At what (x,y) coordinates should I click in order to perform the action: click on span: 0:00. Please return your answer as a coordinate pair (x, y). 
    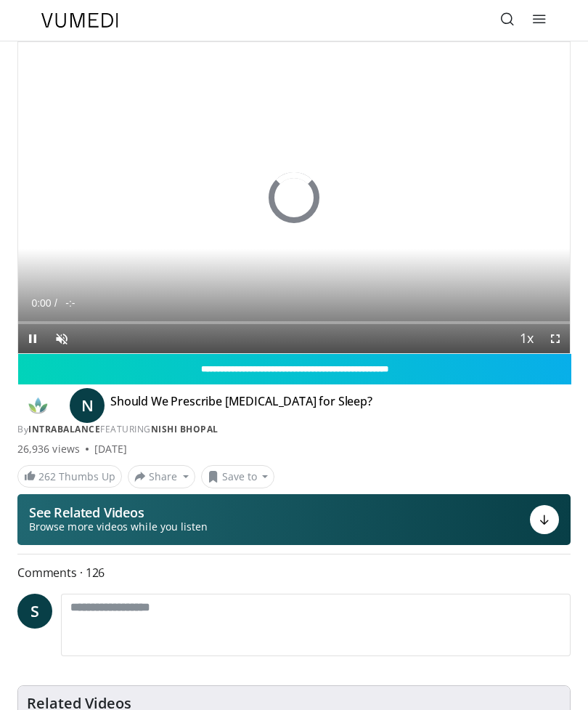
    Looking at the image, I should click on (40, 303).